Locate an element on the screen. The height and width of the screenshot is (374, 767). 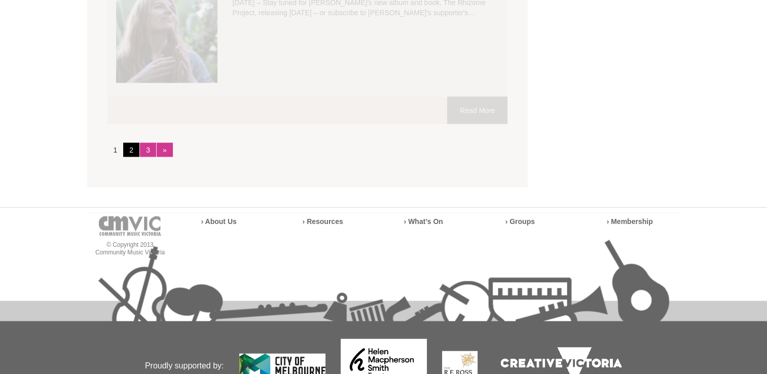
strong: › What’s On is located at coordinates (423, 221).